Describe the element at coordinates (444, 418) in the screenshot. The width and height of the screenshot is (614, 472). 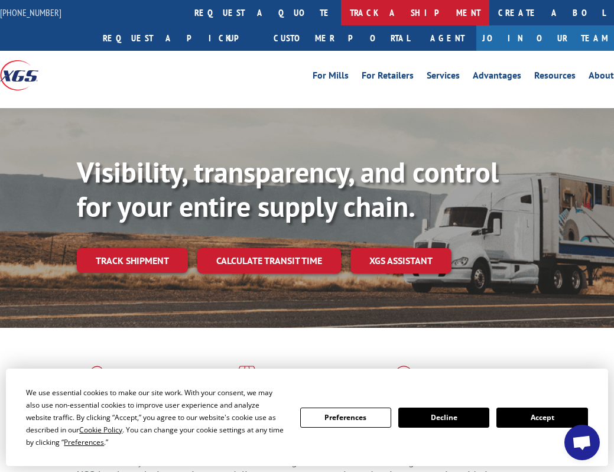
I see `button: Decline` at that location.